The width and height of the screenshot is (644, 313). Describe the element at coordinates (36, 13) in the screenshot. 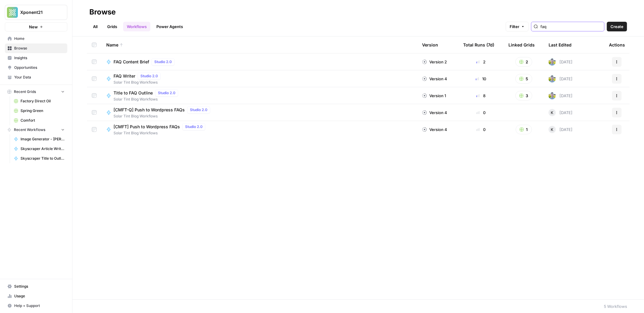

I see `button: Workspace: Xponent21` at that location.